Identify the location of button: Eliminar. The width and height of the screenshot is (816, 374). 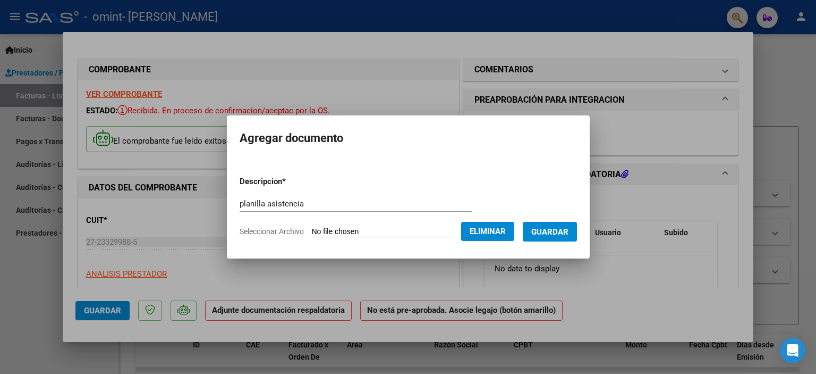
(488, 231).